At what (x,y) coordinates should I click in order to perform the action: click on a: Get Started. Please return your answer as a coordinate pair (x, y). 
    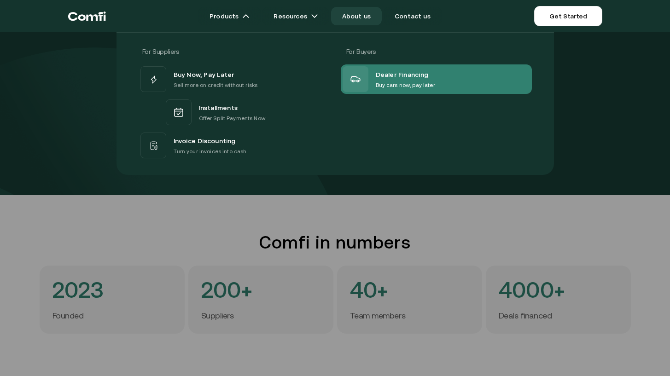
    Looking at the image, I should click on (568, 16).